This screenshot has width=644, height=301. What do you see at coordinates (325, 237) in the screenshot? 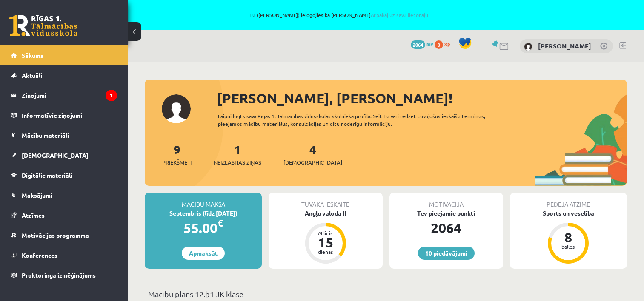
I see `a: Angļu valoda II Atlicis 15 dienas` at bounding box center [325, 237].